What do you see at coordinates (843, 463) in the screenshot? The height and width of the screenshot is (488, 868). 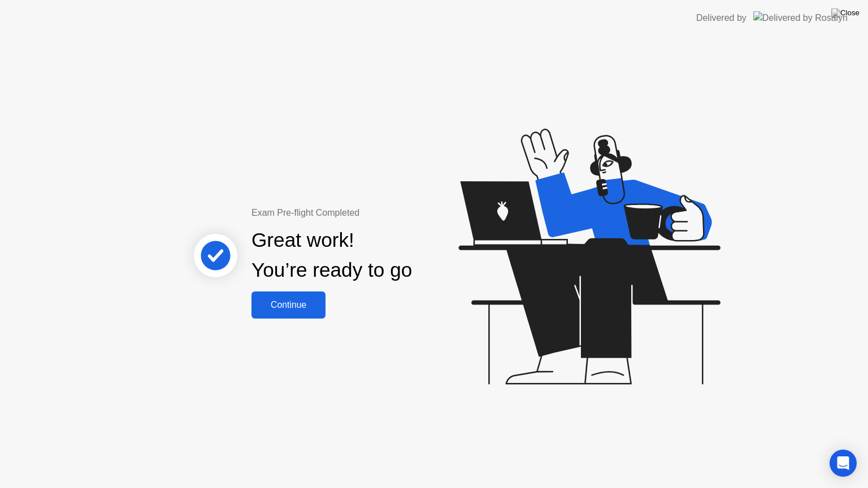 I see `div: Open Intercom Messenger` at bounding box center [843, 463].